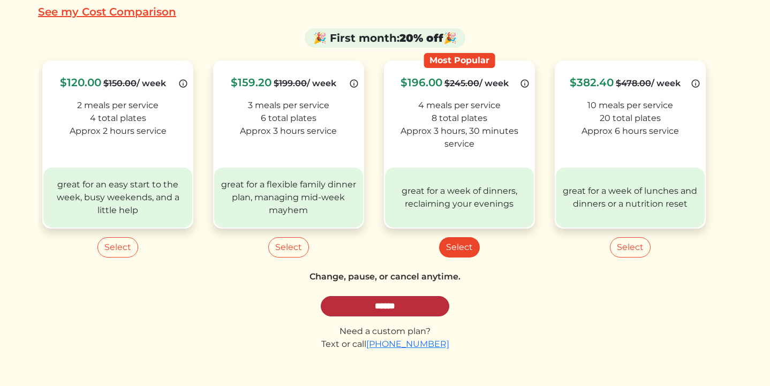 The image size is (770, 386). What do you see at coordinates (385, 331) in the screenshot?
I see `div: Need a custom plan?` at bounding box center [385, 331].